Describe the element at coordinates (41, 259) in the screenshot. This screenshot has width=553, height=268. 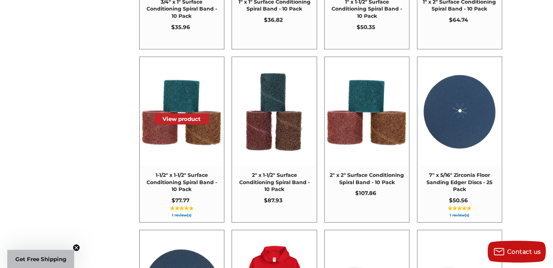
I see `div: Get Free ShippingClose teaser` at that location.